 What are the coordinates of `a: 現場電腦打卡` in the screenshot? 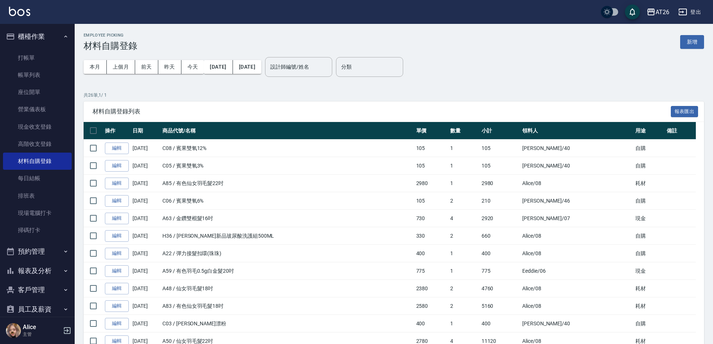 It's located at (37, 213).